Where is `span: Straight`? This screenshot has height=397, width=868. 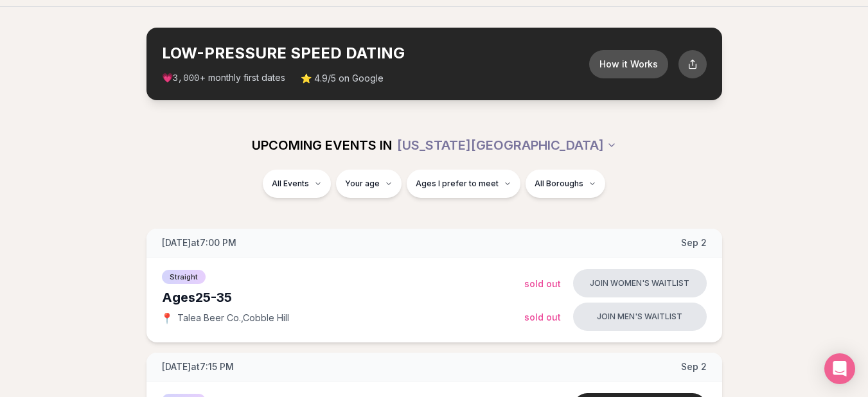 span: Straight is located at coordinates (184, 277).